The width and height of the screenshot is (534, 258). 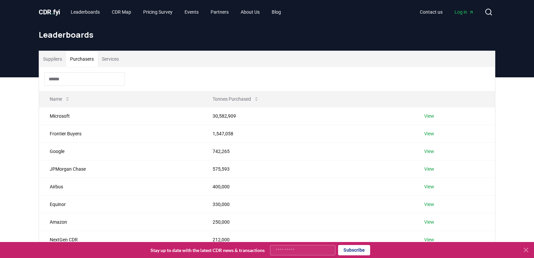 I want to click on a: Pricing Survey, so click(x=158, y=12).